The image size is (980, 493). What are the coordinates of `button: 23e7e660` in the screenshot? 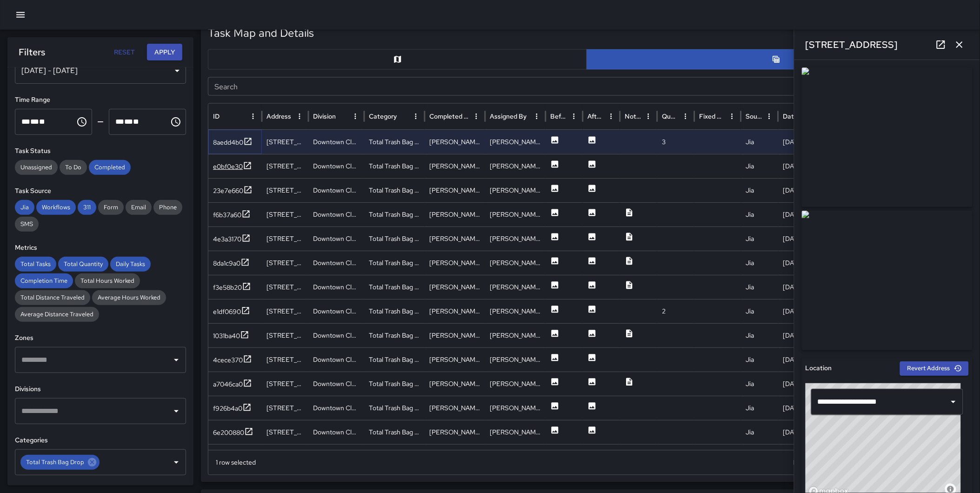 It's located at (233, 191).